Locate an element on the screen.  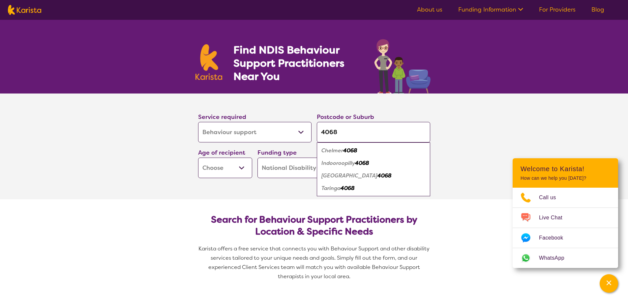
span: Facebook is located at coordinates (555, 238).